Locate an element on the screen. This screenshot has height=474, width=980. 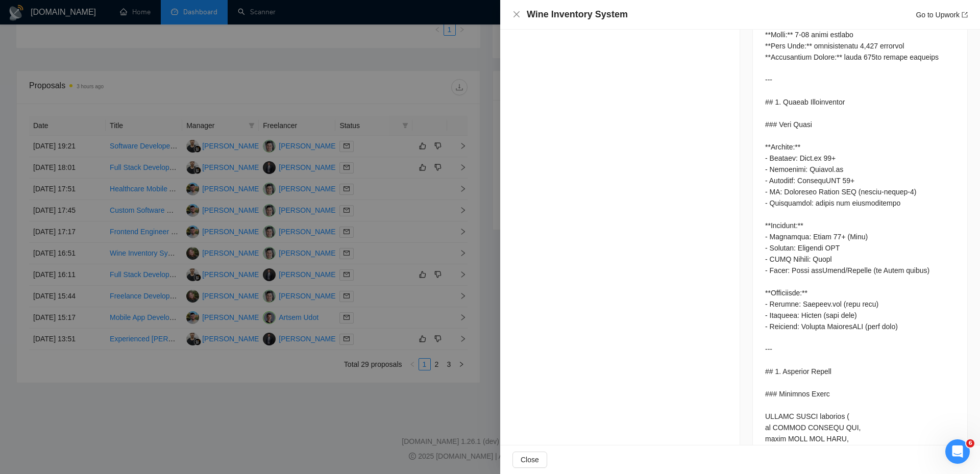
span: Close is located at coordinates (530, 460).